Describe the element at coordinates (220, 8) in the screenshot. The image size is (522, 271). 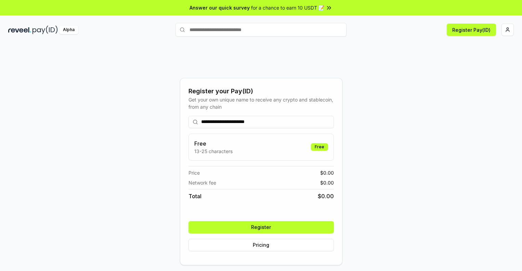
I see `span: Answer our quick survey` at that location.